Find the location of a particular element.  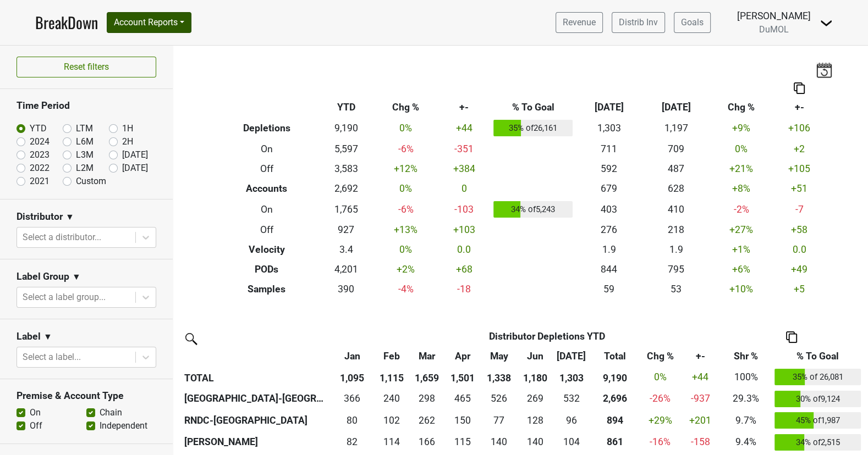

th: % To Goal: activate to sort column ascending is located at coordinates (817, 356).